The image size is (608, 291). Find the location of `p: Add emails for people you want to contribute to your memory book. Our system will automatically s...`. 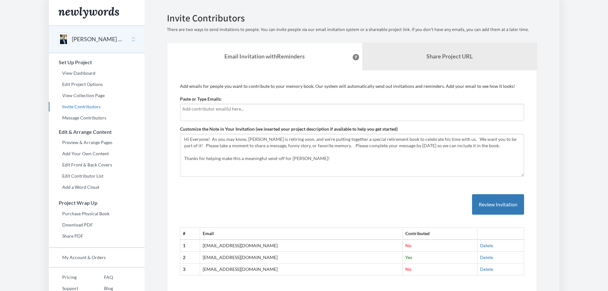

p: Add emails for people you want to contribute to your memory book. Our system will automatically s... is located at coordinates (352, 86).